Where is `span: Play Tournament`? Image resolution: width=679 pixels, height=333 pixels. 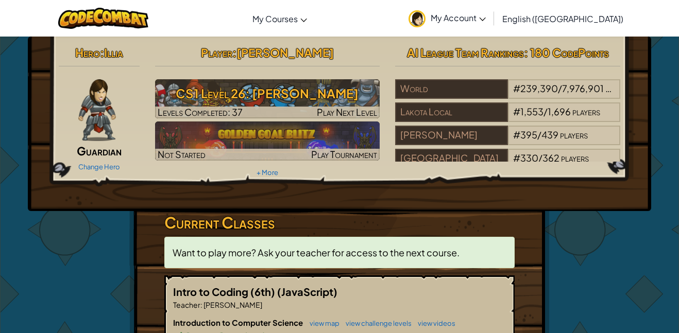 span: Play Tournament is located at coordinates (344, 154).